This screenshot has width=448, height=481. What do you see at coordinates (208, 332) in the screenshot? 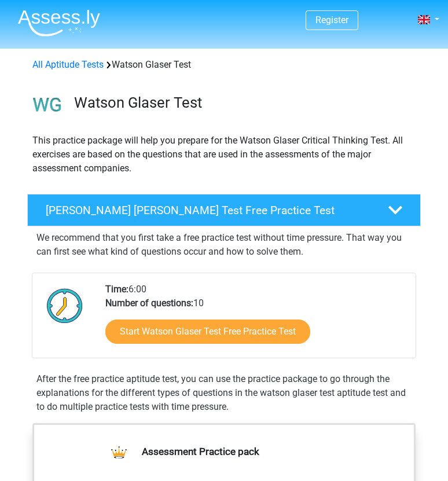
I see `a: Start Watson Glaser Test Free Practice Test` at bounding box center [208, 332].